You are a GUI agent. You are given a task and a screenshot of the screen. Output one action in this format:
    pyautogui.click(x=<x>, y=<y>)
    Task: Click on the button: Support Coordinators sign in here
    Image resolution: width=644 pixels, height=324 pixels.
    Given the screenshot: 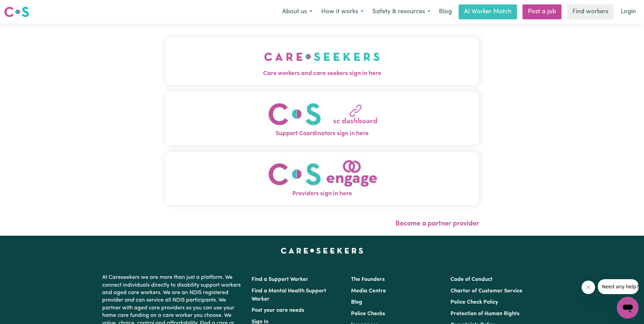 What is the action you would take?
    pyautogui.click(x=322, y=118)
    